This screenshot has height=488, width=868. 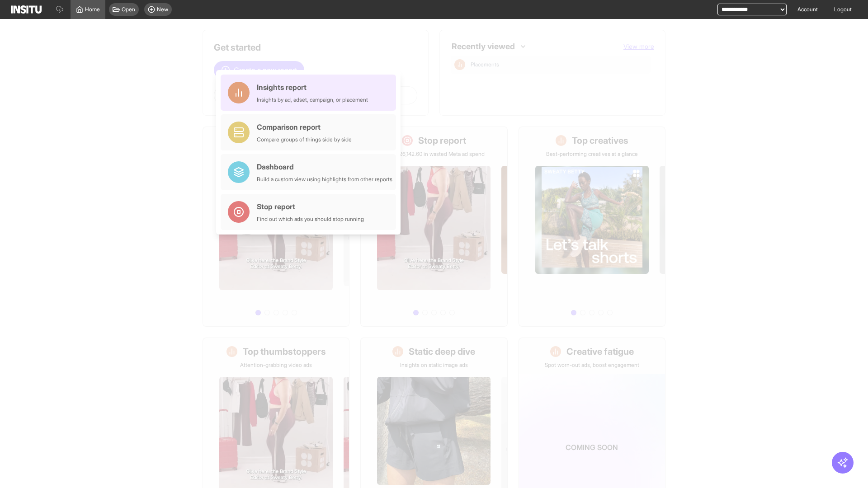 I want to click on span: Open, so click(x=129, y=9).